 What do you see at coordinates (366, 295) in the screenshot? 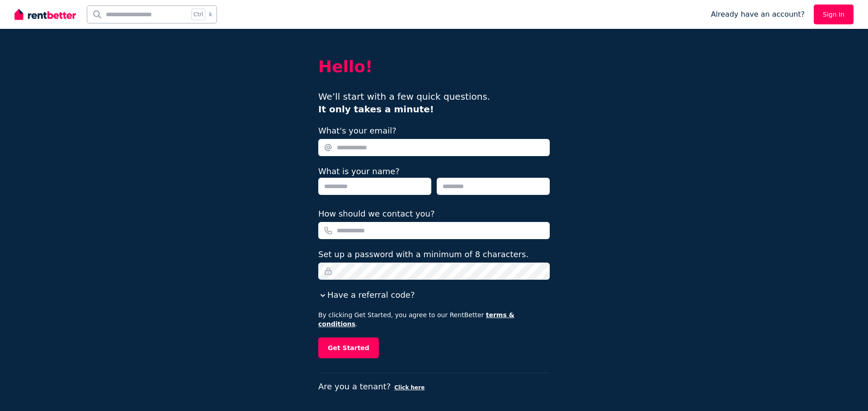
I see `button: Have a referral code?` at bounding box center [366, 295].